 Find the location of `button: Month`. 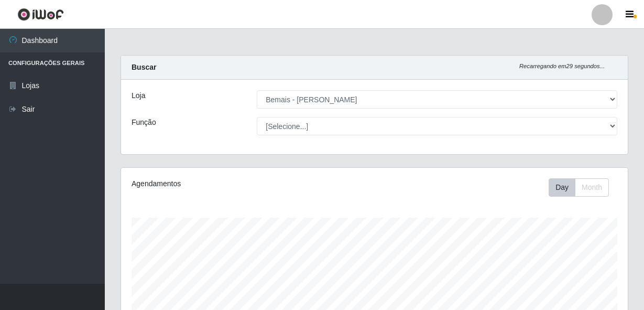

button: Month is located at coordinates (591, 187).